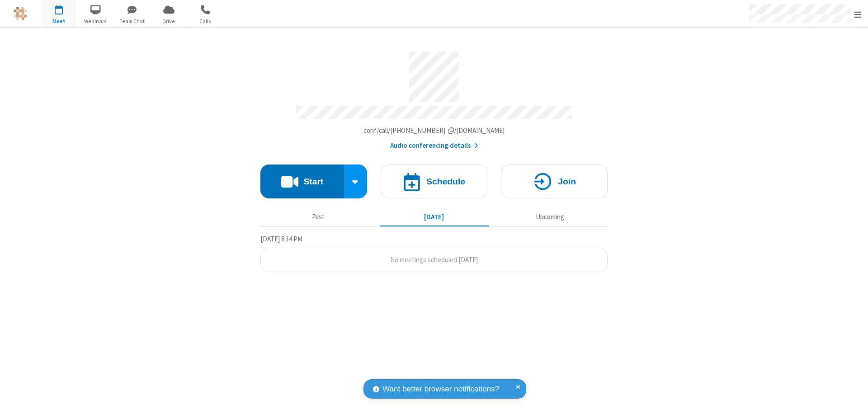  Describe the element at coordinates (168, 21) in the screenshot. I see `span: Drive` at that location.